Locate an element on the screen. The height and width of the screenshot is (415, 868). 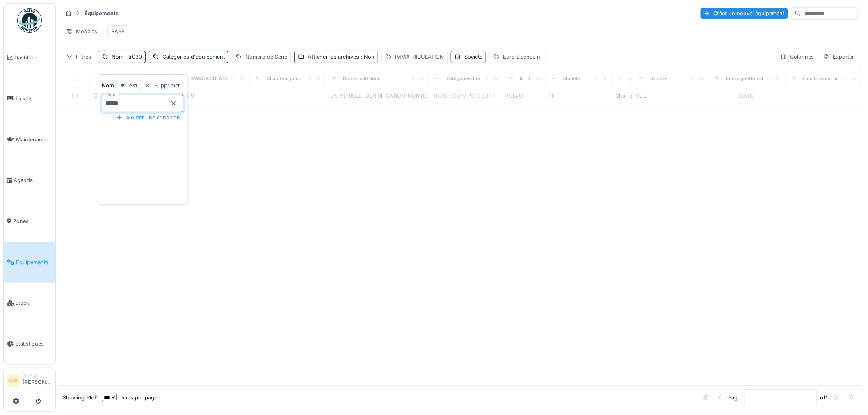
div: BASE is located at coordinates (118, 31).